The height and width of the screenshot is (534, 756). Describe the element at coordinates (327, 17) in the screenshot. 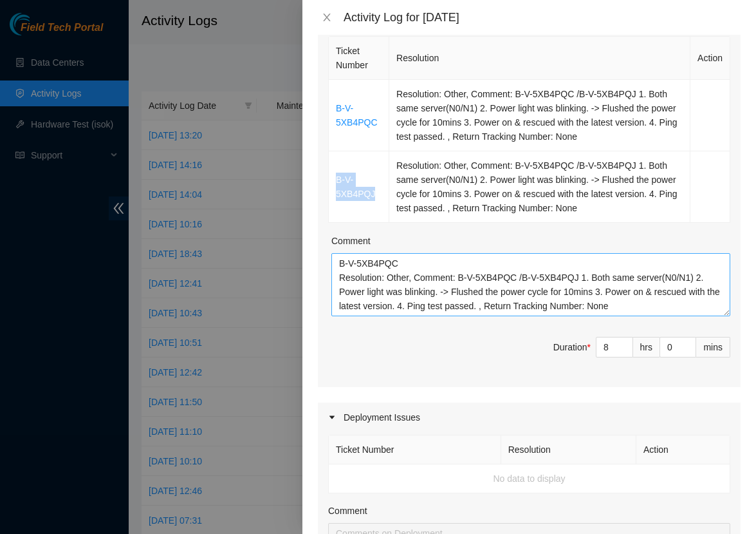

I see `span: close` at that location.